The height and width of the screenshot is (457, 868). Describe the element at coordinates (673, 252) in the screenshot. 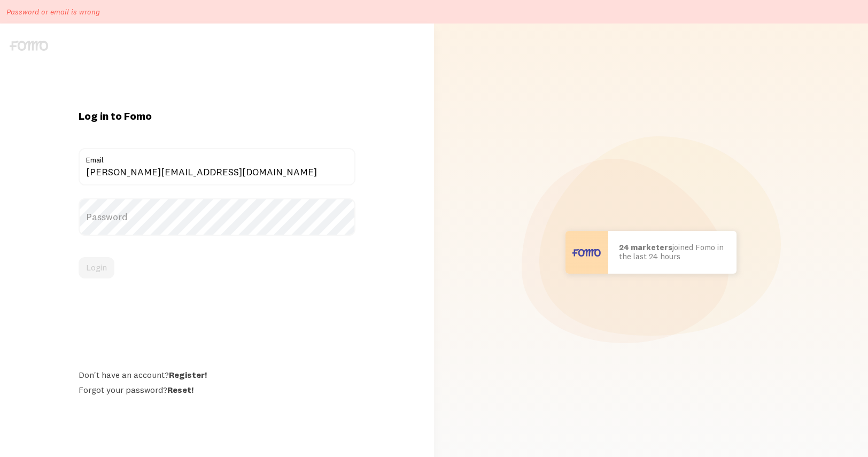

I see `p: joined Fomo in the last 24 hours` at that location.